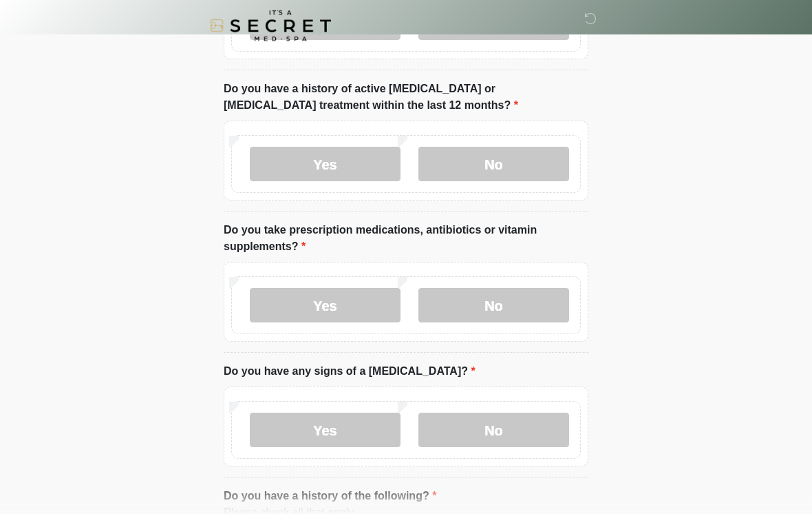 The width and height of the screenshot is (812, 514). What do you see at coordinates (270, 25) in the screenshot?
I see `img: It's A Secret Med Spa Logo` at bounding box center [270, 25].